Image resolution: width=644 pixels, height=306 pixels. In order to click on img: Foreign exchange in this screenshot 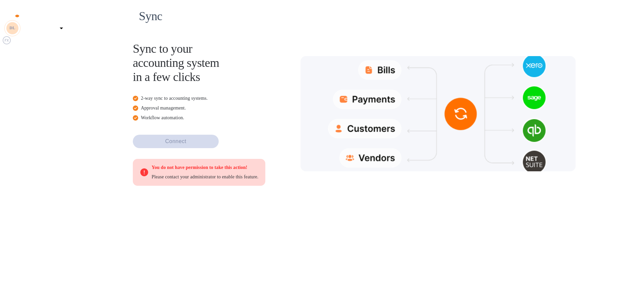, I will do `click(7, 40)`.